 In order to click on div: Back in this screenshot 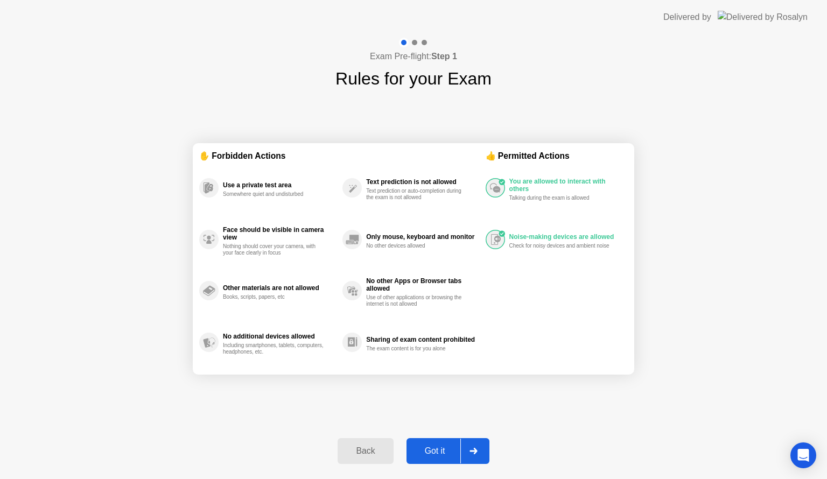, I will do `click(365, 451)`.